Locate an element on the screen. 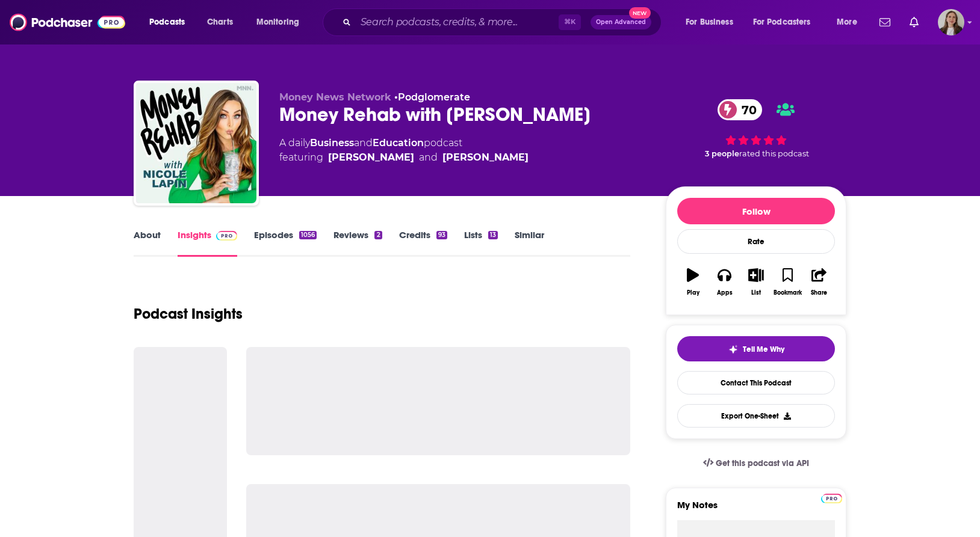 Image resolution: width=980 pixels, height=537 pixels. a: 70 is located at coordinates (740, 110).